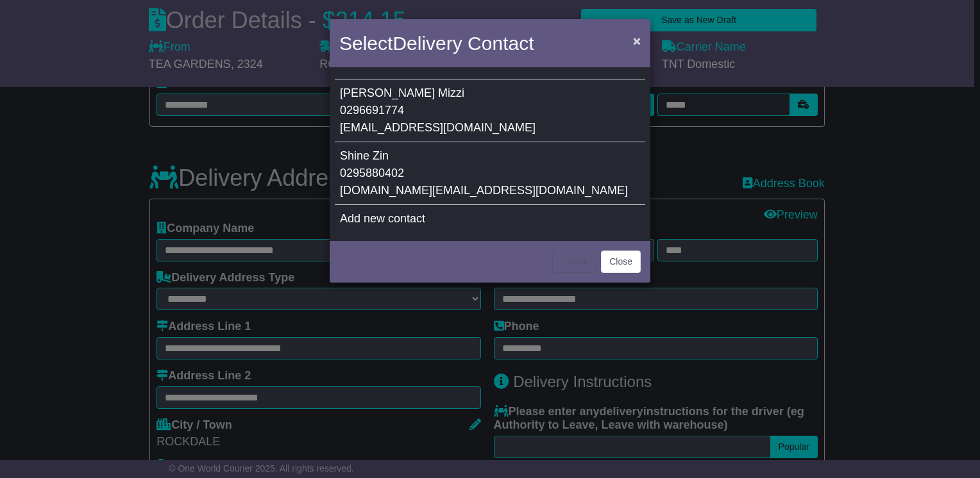  I want to click on button: < Back, so click(574, 262).